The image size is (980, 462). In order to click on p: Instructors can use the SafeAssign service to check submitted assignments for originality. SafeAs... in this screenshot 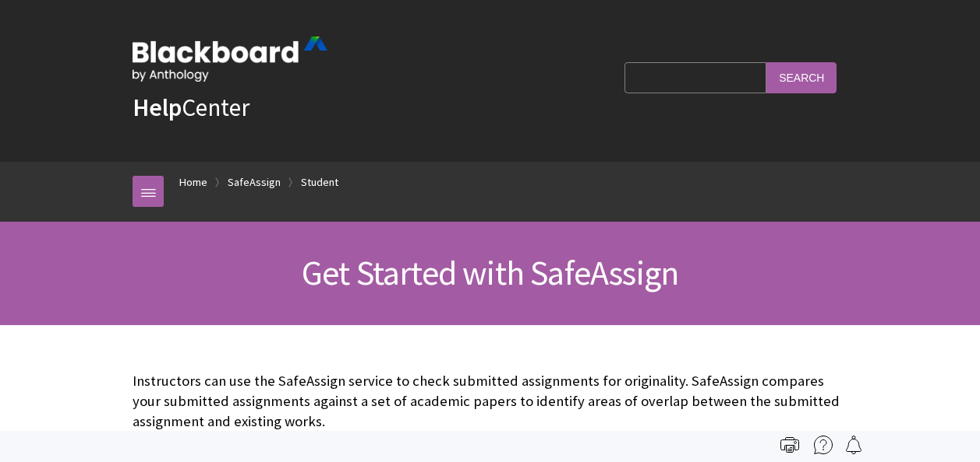, I will do `click(489, 402)`.